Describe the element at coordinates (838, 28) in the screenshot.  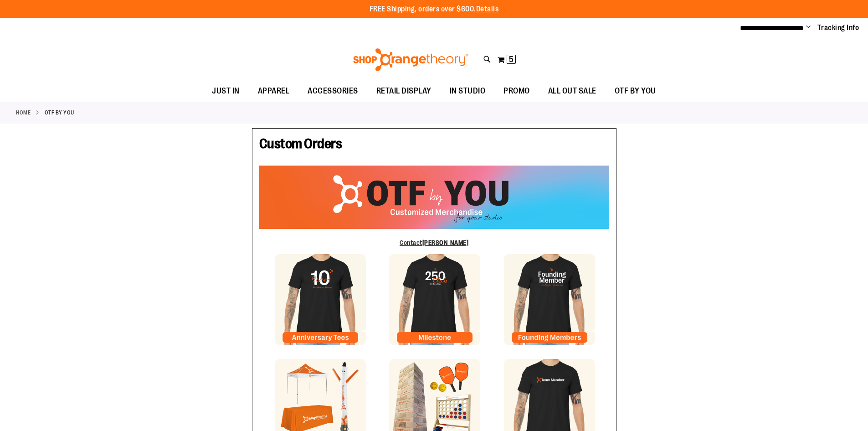
I see `a: Tracking Info` at that location.